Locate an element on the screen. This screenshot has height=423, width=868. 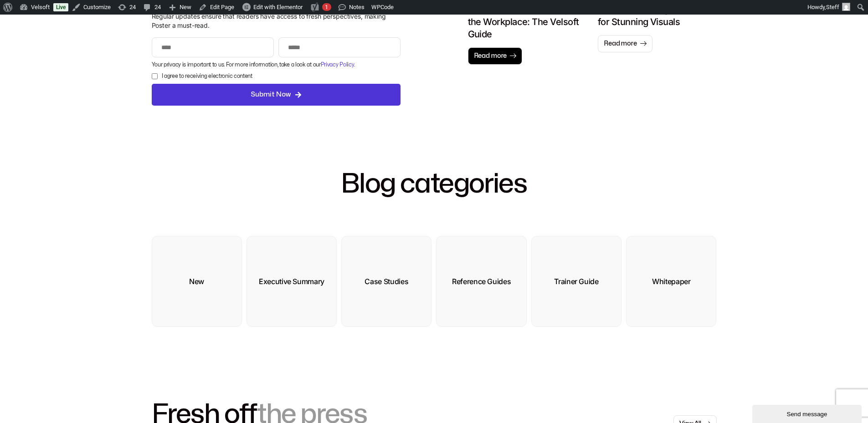
h2: Blog categories is located at coordinates (434, 184).